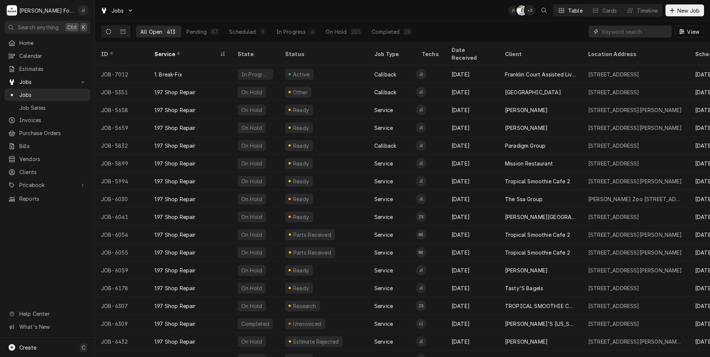 This screenshot has height=357, width=710. What do you see at coordinates (72, 27) in the screenshot?
I see `span: Ctrl` at bounding box center [72, 27].